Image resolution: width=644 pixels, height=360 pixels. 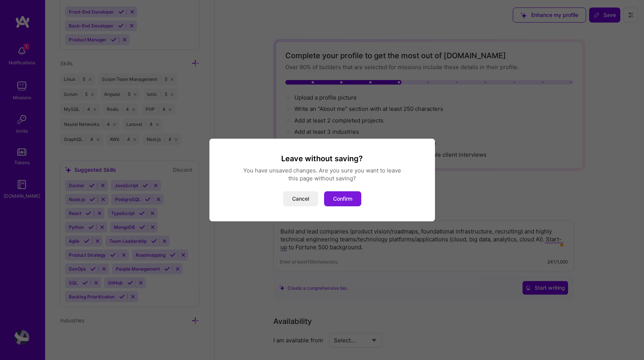 What do you see at coordinates (322, 159) in the screenshot?
I see `h3: Leave without saving?` at bounding box center [322, 159].